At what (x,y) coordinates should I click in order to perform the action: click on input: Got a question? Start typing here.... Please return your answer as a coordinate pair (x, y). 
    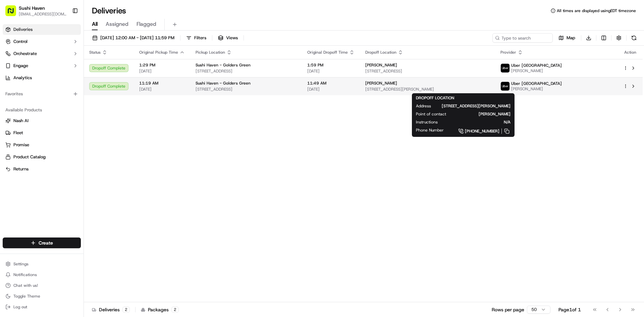
    Looking at the image, I should click on (69, 47).